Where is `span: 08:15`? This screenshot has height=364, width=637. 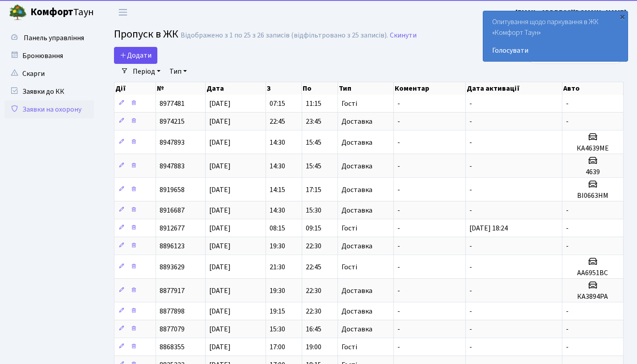 span: 08:15 is located at coordinates (277, 228).